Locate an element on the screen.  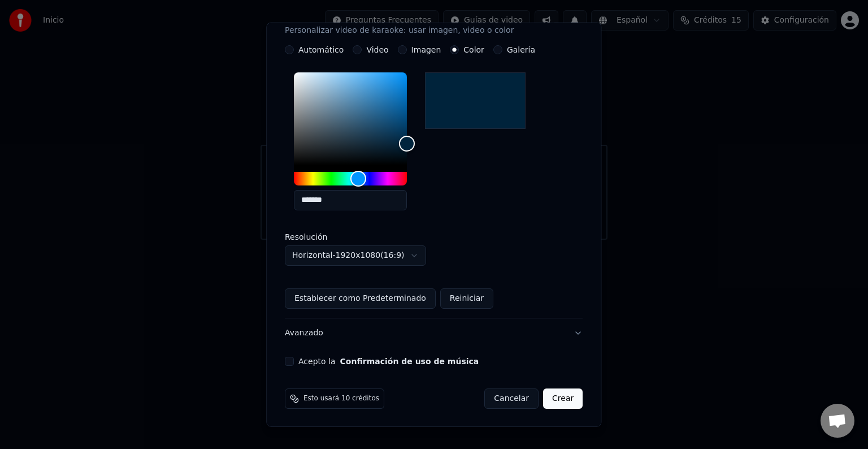
button: Crear is located at coordinates (563, 398).